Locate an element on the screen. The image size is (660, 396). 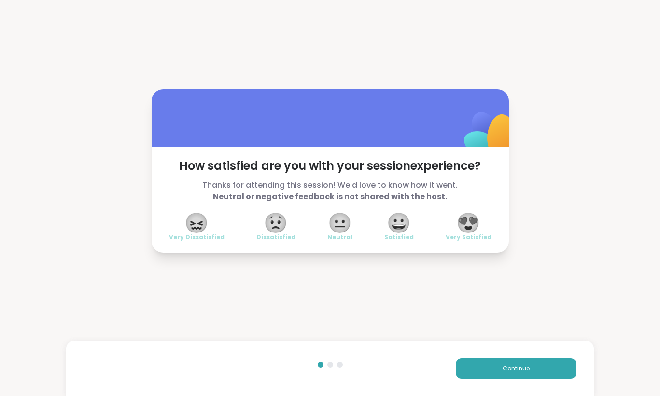
span: Very Satisfied is located at coordinates (468, 238).